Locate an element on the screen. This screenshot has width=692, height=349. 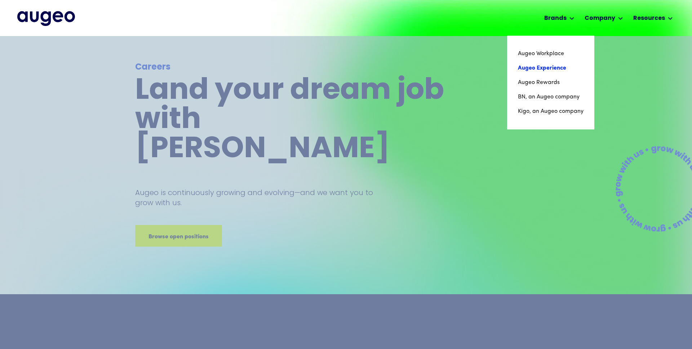
div: Resources is located at coordinates (649, 18).